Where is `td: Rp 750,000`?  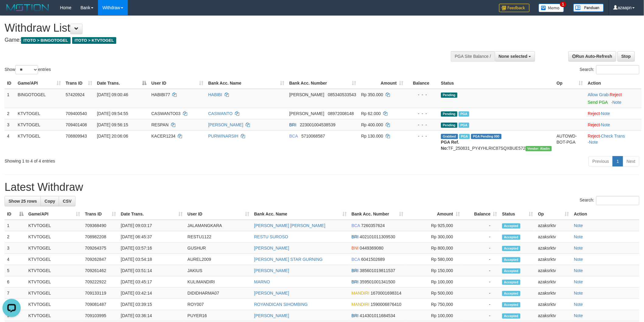
td: Rp 750,000 is located at coordinates (434, 305).